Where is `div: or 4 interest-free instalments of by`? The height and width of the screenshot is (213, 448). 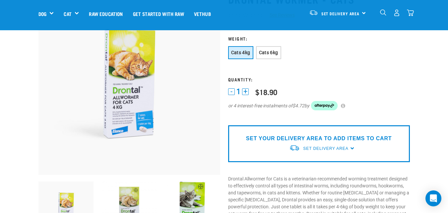 div: or 4 interest-free instalments of by is located at coordinates (319, 105).